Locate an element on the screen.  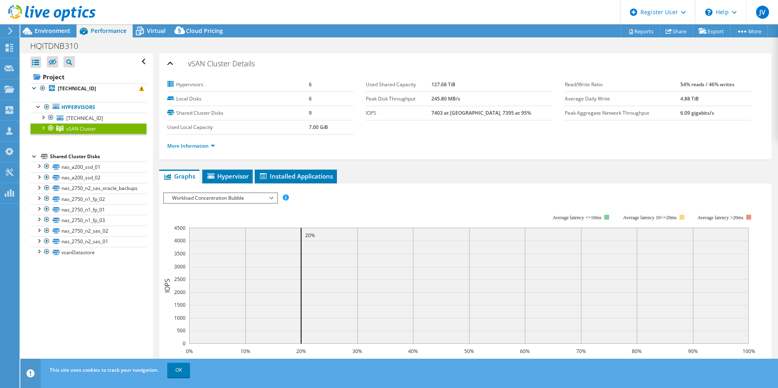
text: 80% is located at coordinates (637, 351).